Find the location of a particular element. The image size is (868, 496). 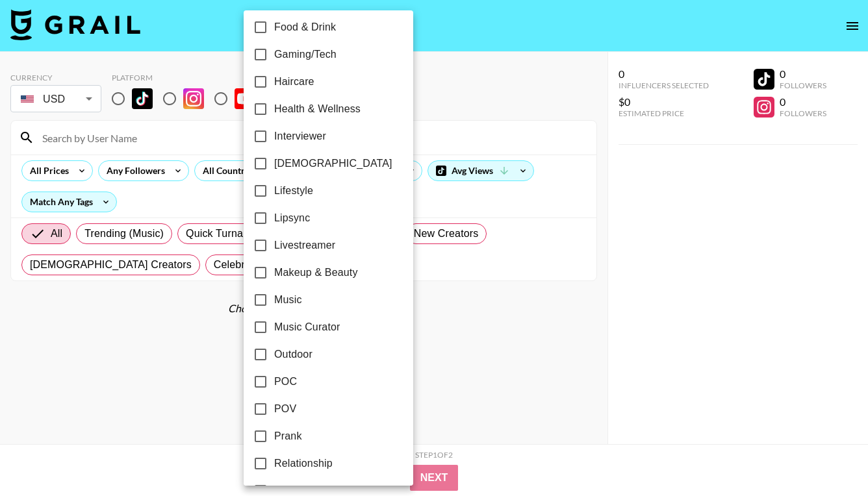

span: Outdoor is located at coordinates (293, 355).